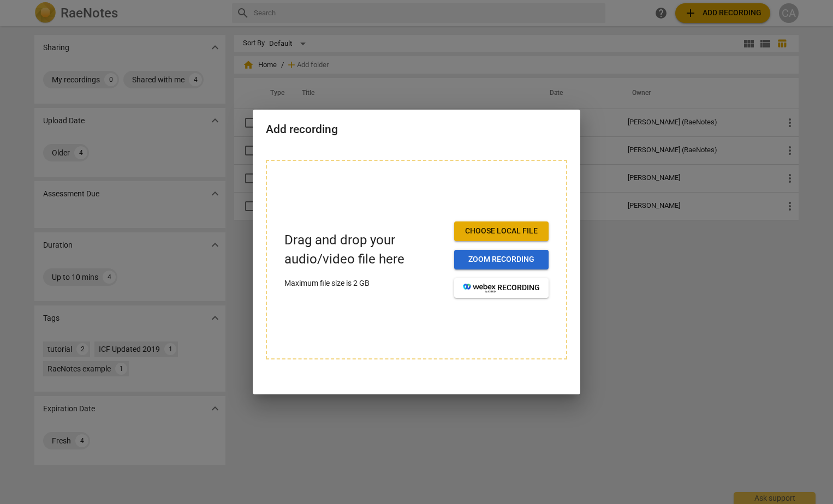  What do you see at coordinates (501, 288) in the screenshot?
I see `button: recording` at bounding box center [501, 288].